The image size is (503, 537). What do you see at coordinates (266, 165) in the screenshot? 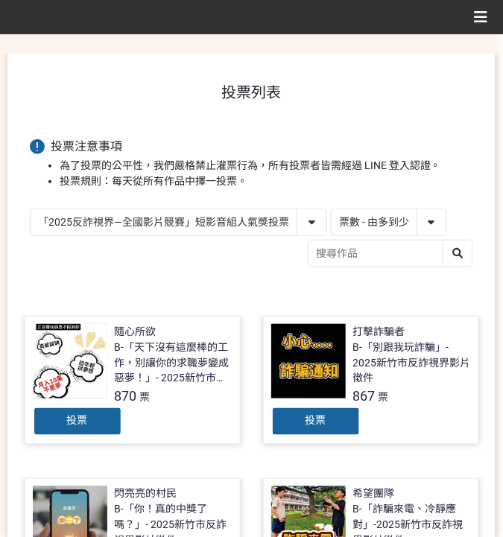
I see `li: 為了投票的公平性，我們嚴格禁止灌票行為，所有投票者皆需經過 LINE 登入認證。` at bounding box center [266, 165].